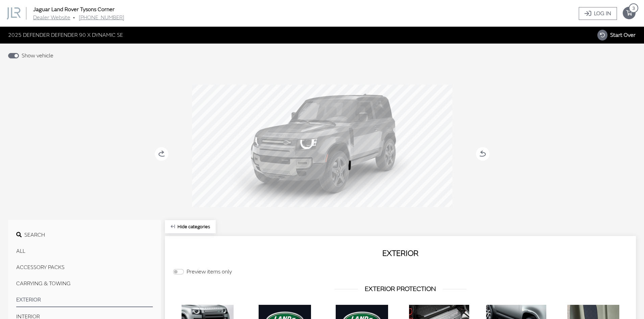 The height and width of the screenshot is (319, 644). Describe the element at coordinates (14, 14) in the screenshot. I see `img: Dashboard` at that location.